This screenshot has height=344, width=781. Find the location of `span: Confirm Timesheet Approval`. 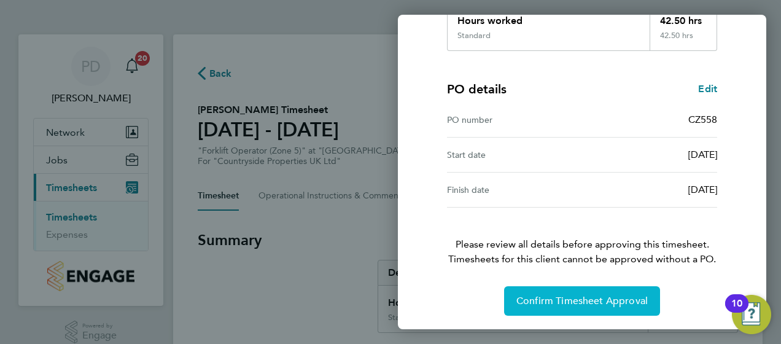

span: Confirm Timesheet Approval is located at coordinates (582, 301).